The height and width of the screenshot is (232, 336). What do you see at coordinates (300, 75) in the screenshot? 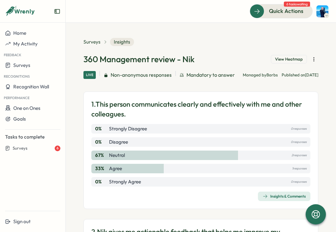
I see `p: Published on` at bounding box center [300, 75].